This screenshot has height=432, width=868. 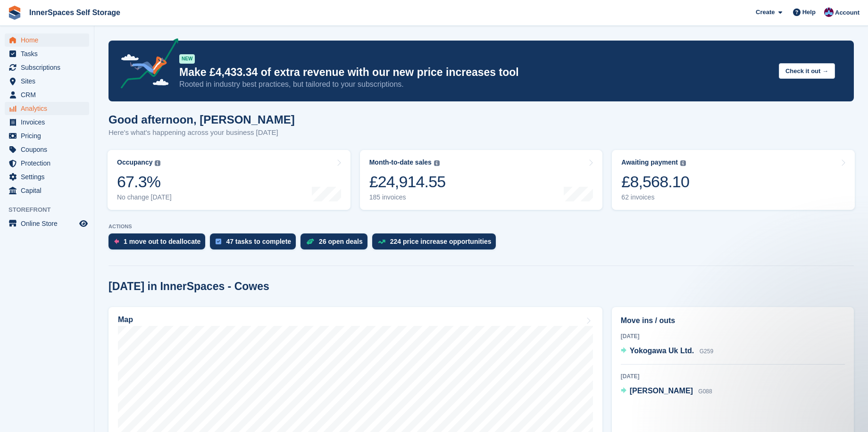 What do you see at coordinates (310, 241) in the screenshot?
I see `img: deal-1b604bf984904fb50ccaf53a9ad4b4a5d6e5aea283cecdc64d6e3604feb123c2.svg` at bounding box center [310, 241].